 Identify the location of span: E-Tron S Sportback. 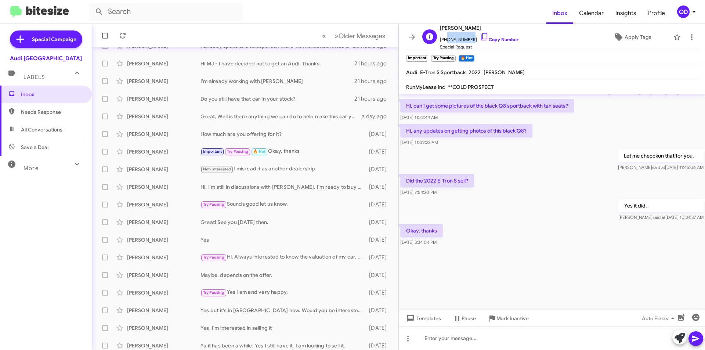
(443, 72).